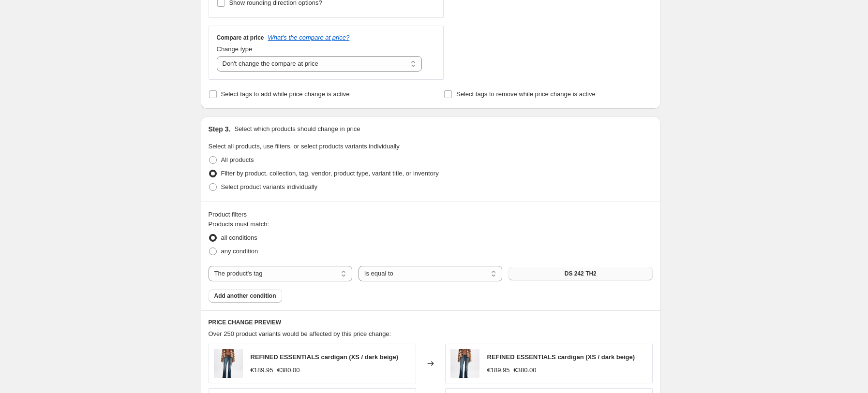 This screenshot has width=868, height=393. What do you see at coordinates (239, 237) in the screenshot?
I see `span: all conditions` at bounding box center [239, 237].